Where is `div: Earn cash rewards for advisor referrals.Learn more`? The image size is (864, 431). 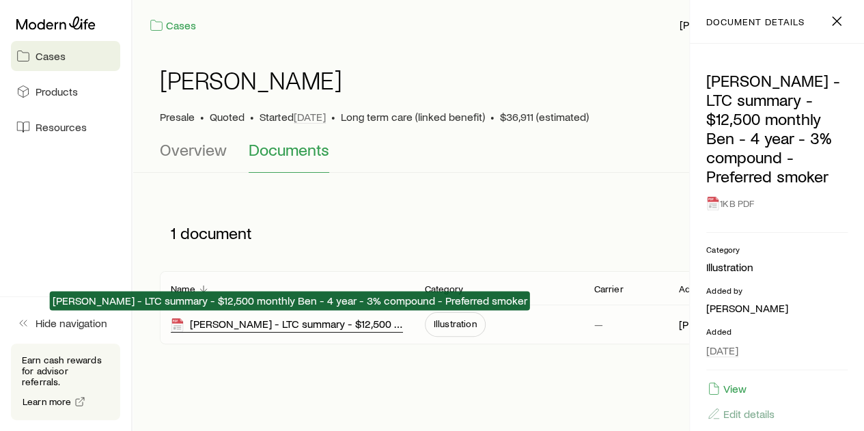 div: Earn cash rewards for advisor referrals.Learn more is located at coordinates (66, 382).